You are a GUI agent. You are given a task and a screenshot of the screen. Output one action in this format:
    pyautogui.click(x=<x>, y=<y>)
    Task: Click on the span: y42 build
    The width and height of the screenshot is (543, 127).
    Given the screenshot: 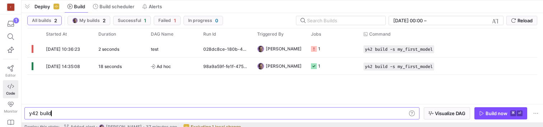 What is the action you would take?
    pyautogui.click(x=40, y=113)
    